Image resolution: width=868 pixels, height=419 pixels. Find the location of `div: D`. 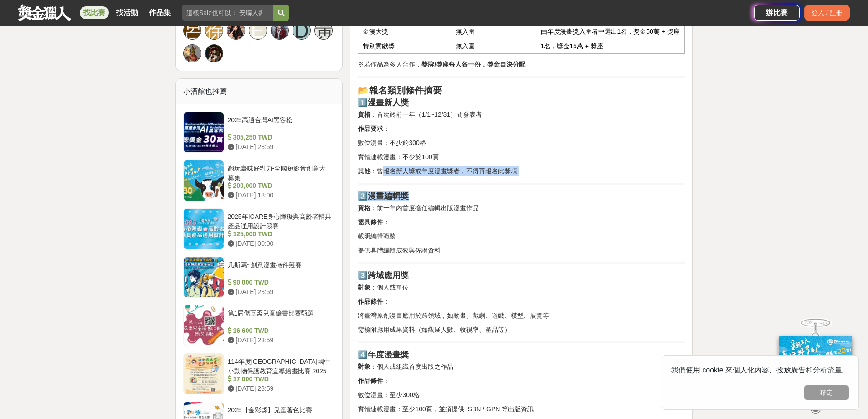

div: D is located at coordinates (302, 30).